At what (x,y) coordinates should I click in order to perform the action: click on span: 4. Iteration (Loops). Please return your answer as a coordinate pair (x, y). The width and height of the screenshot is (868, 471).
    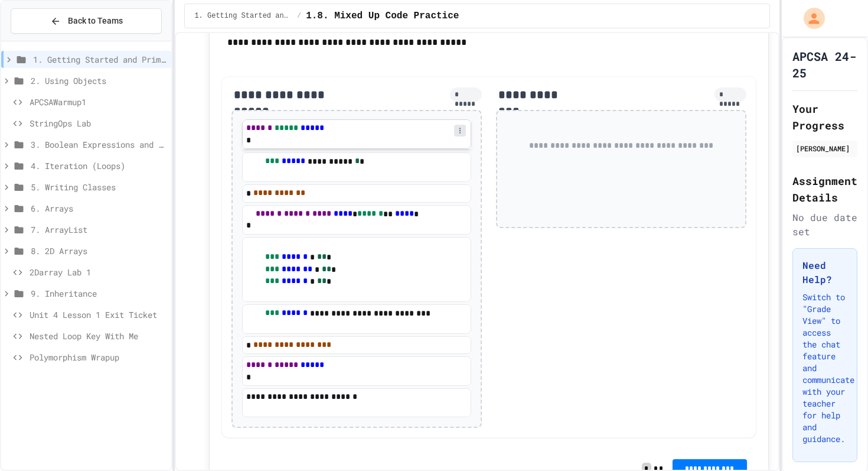
    Looking at the image, I should click on (99, 165).